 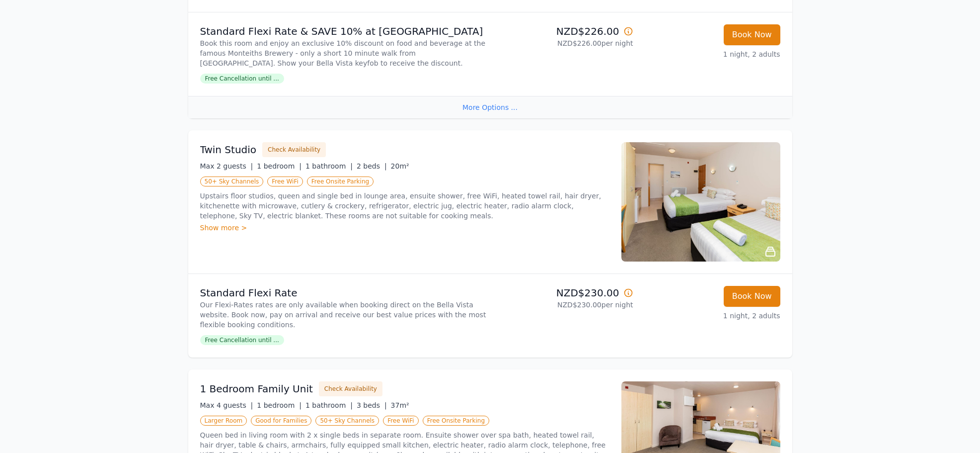 I want to click on p: NZD$230.00, so click(x=564, y=292).